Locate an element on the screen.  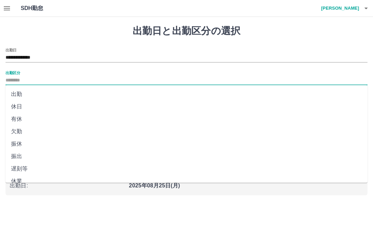
li: 欠勤 is located at coordinates (186, 131).